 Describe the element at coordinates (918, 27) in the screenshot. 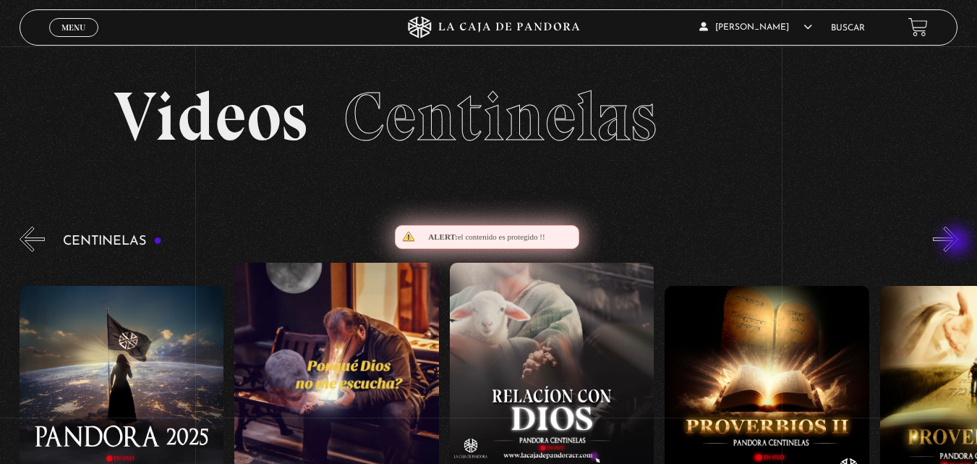

I see `a: View your shopping cart` at that location.